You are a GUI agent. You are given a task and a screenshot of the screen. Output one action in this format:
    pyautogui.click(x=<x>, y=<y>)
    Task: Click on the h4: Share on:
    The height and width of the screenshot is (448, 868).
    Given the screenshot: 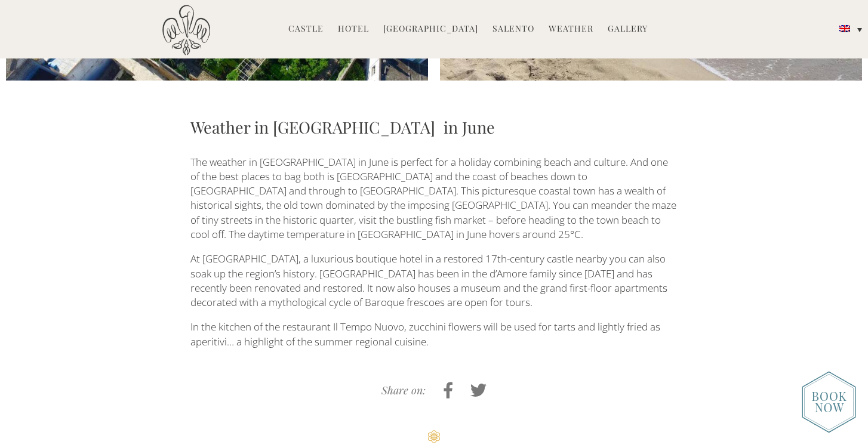 What is the action you would take?
    pyautogui.click(x=404, y=390)
    